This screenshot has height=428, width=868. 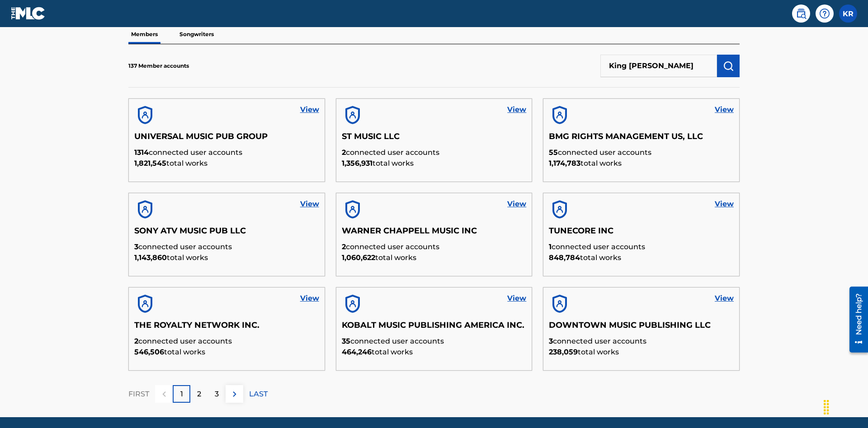 I want to click on span: 1,060,622, so click(x=359, y=257).